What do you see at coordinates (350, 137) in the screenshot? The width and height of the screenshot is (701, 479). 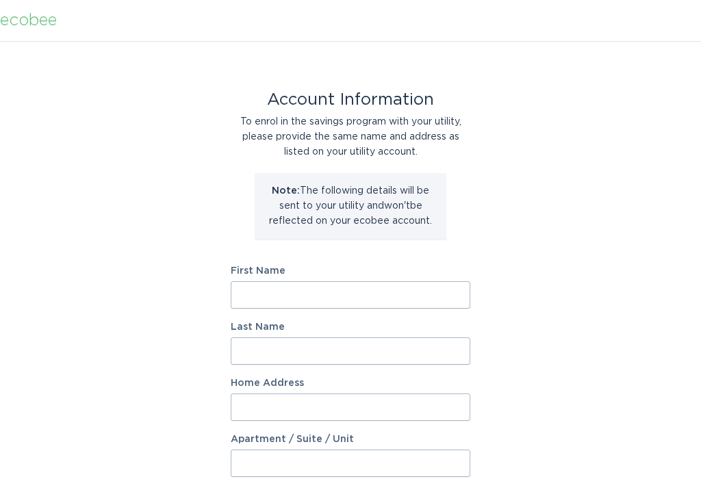 I see `div: To enrol in the savings program with your utility, please provide the same name and address as li...` at bounding box center [350, 137].